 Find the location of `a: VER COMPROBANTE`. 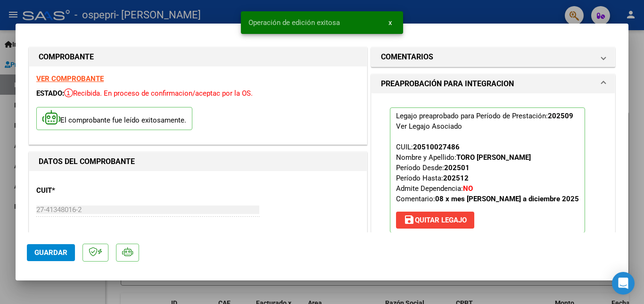

a: VER COMPROBANTE is located at coordinates (70, 79).